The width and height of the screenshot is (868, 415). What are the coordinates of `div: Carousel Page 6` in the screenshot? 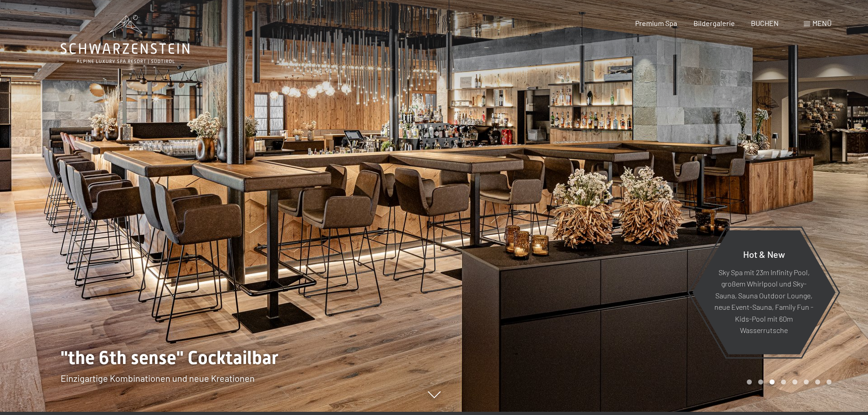 It's located at (806, 382).